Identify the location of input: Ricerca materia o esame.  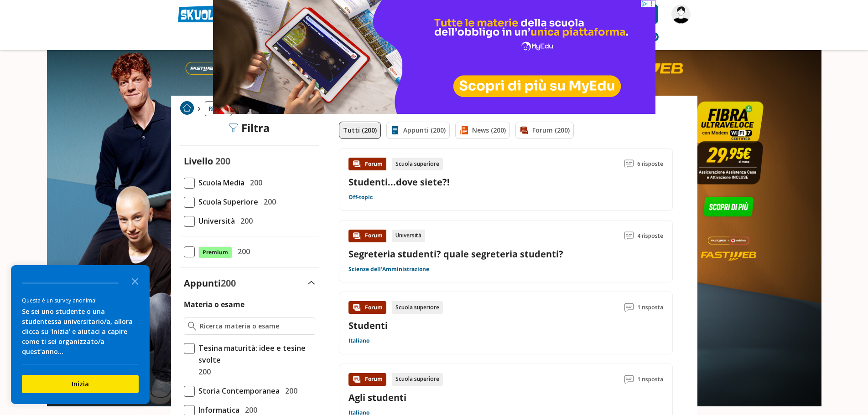
(255, 326).